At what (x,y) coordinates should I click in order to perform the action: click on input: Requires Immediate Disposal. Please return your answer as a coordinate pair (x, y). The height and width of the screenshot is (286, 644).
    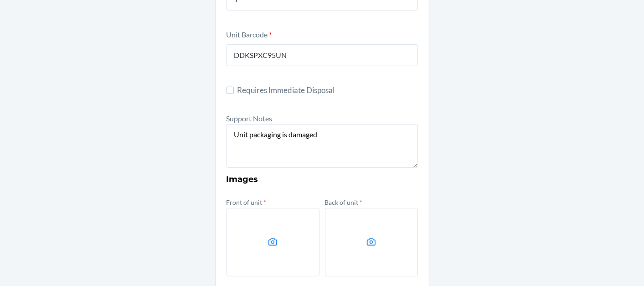
    Looking at the image, I should click on (230, 90).